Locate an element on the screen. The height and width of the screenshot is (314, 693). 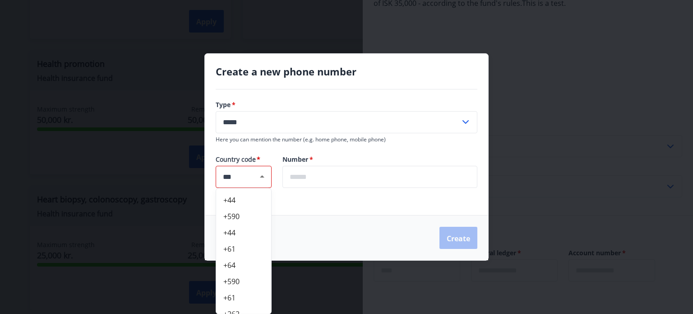
font: Number is located at coordinates (295, 159).